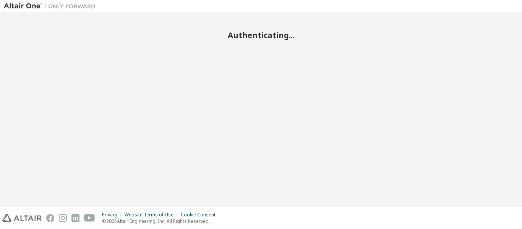 The width and height of the screenshot is (522, 229). Describe the element at coordinates (200, 215) in the screenshot. I see `div: Cookie Consent` at that location.